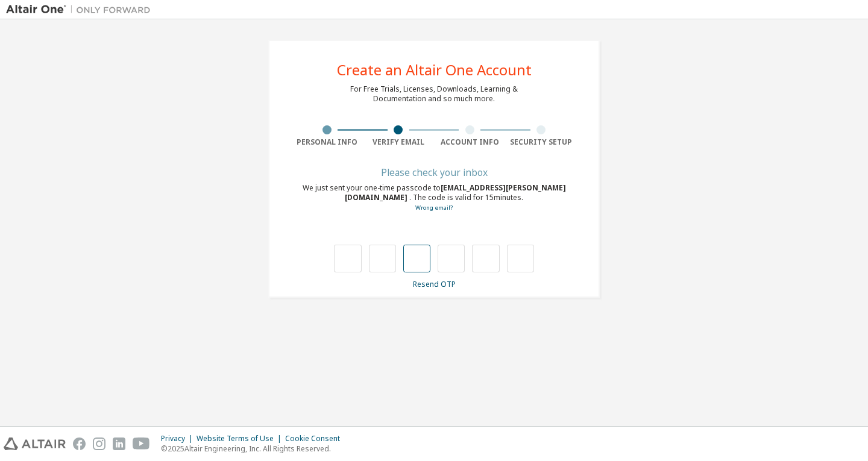 This screenshot has height=461, width=868. What do you see at coordinates (141, 443) in the screenshot?
I see `img: youtube.svg` at bounding box center [141, 443].